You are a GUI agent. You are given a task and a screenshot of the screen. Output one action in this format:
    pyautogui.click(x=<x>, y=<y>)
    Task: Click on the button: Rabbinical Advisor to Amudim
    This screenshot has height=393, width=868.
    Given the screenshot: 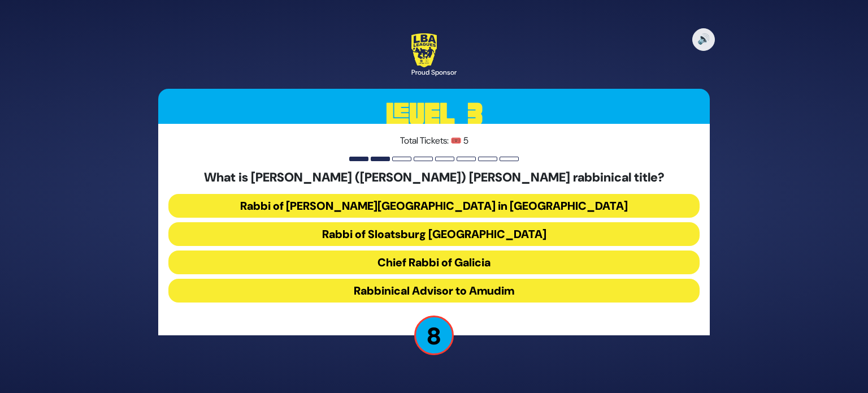 What is the action you would take?
    pyautogui.click(x=434, y=291)
    